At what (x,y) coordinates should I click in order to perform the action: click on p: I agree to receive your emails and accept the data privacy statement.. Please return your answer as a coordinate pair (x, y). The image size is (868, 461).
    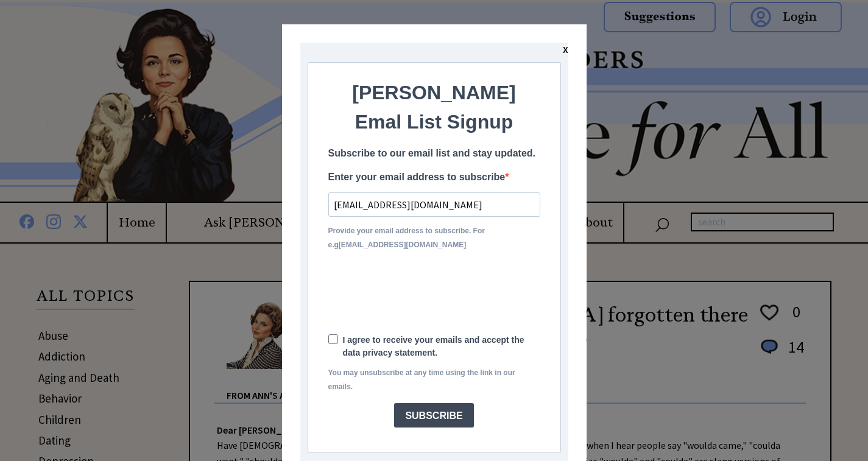
    Looking at the image, I should click on (434, 346).